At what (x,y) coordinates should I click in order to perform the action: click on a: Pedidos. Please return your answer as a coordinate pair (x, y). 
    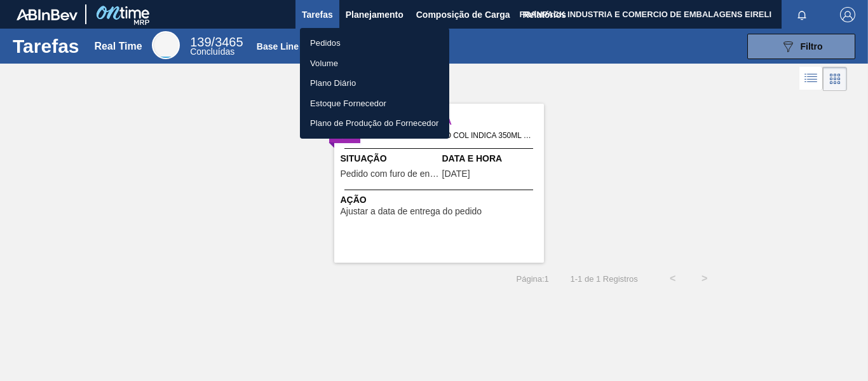
    Looking at the image, I should click on (374, 43).